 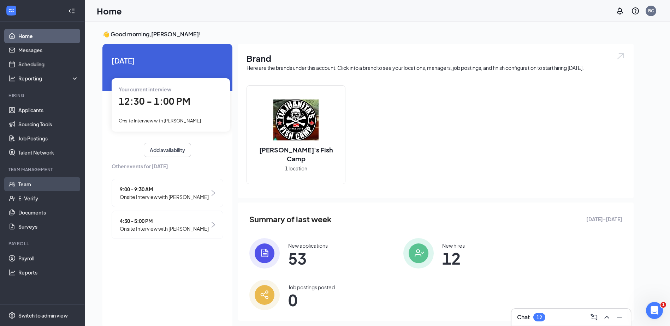 I want to click on span: 12:30 - 1:00 PM, so click(x=154, y=101).